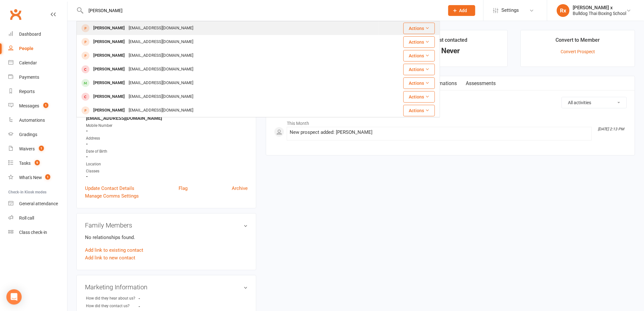  I want to click on h3: Family Members, so click(166, 225).